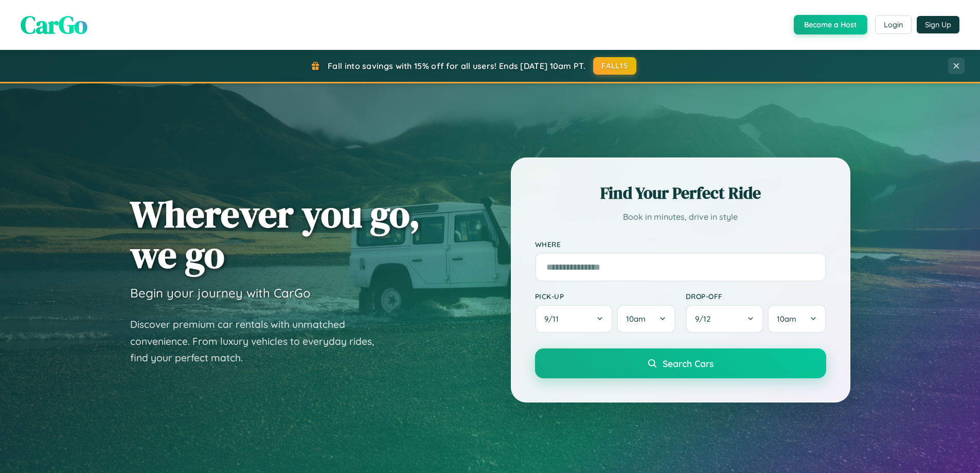 Image resolution: width=980 pixels, height=473 pixels. Describe the element at coordinates (681, 193) in the screenshot. I see `h2: Find Your Perfect Ride` at that location.